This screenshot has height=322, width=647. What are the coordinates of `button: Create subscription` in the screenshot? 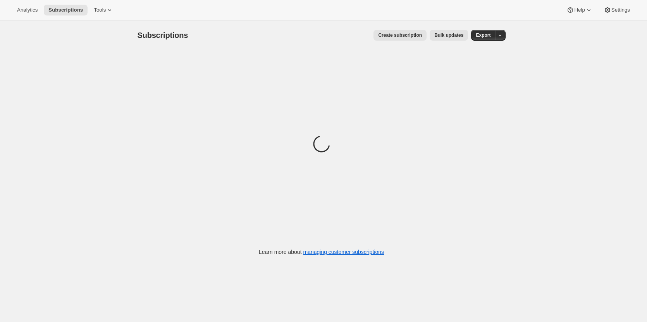 It's located at (400, 35).